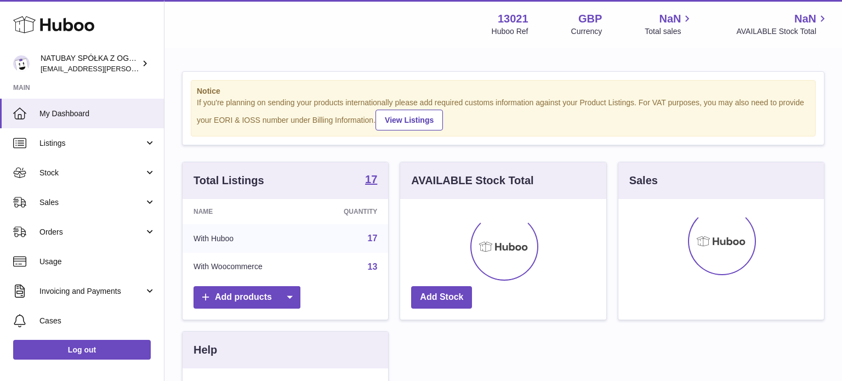 This screenshot has height=381, width=842. Describe the element at coordinates (229, 180) in the screenshot. I see `h3: Total Listings` at that location.